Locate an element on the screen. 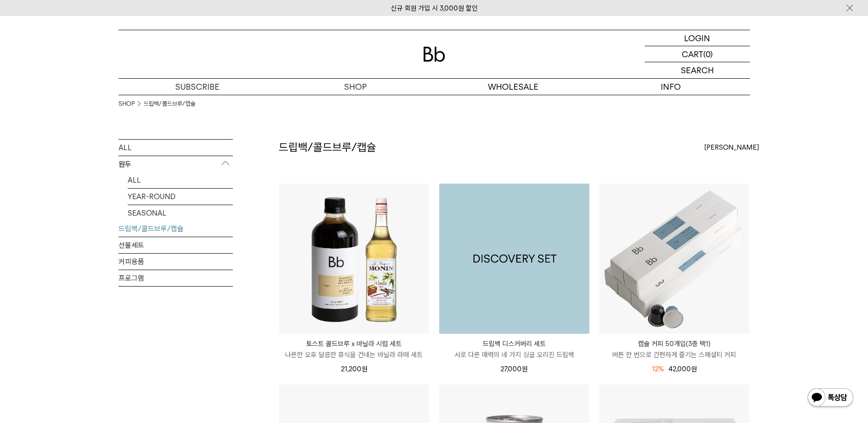 The width and height of the screenshot is (868, 423). p: 토스트 콜드브루 x 바닐라 시럽 세트 is located at coordinates (354, 343).